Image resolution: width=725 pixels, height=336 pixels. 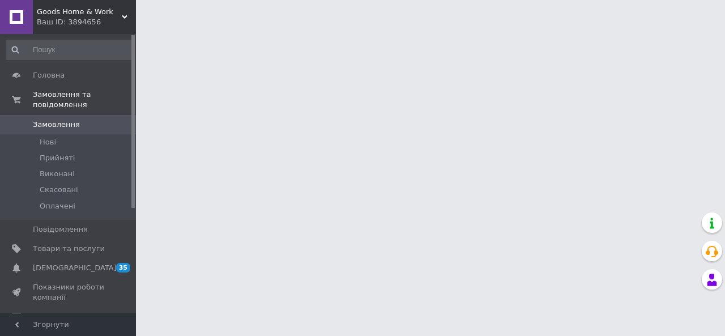 What do you see at coordinates (57, 174) in the screenshot?
I see `span: Виконані` at bounding box center [57, 174].